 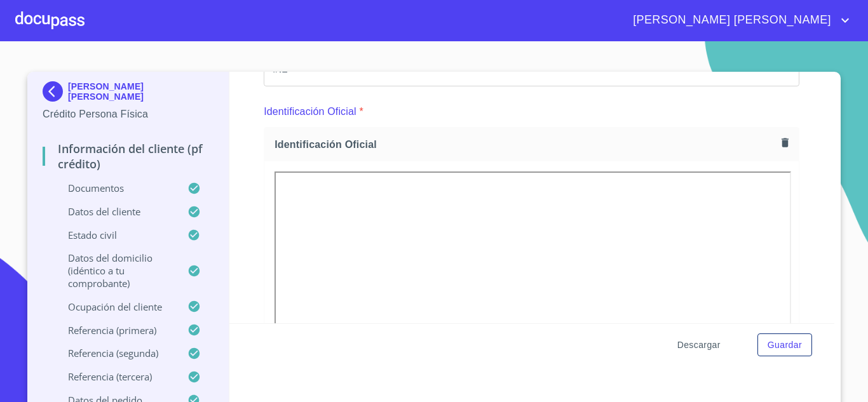 What do you see at coordinates (785, 345) in the screenshot?
I see `button: Guardar` at bounding box center [785, 345].